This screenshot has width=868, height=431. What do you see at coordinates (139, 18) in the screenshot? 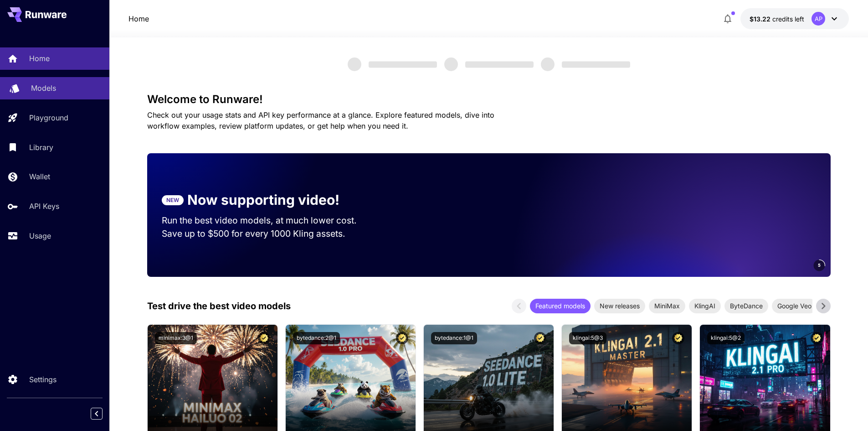
I see `nav: breadcrumb` at bounding box center [139, 18].